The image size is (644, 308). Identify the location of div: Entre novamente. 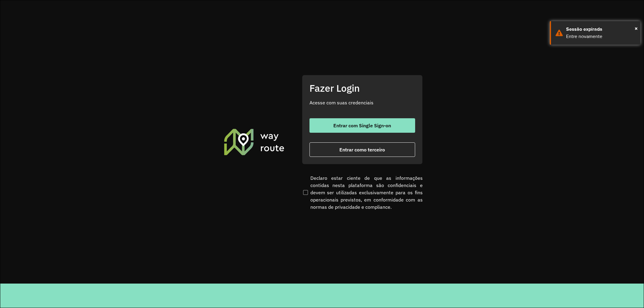
(600, 36).